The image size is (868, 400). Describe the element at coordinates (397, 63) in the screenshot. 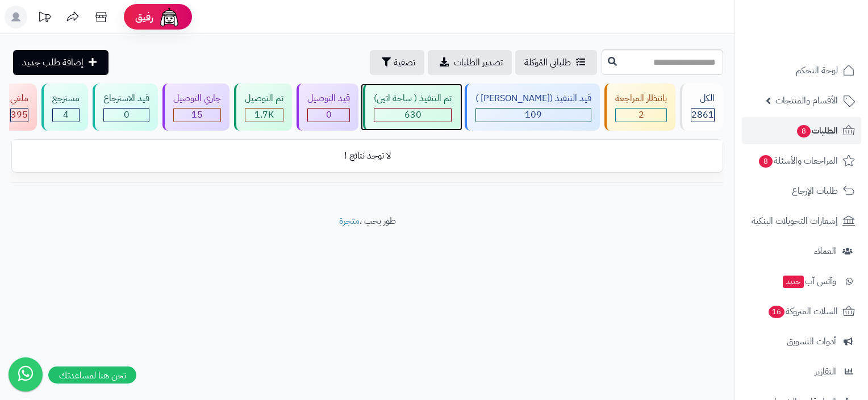

I see `button: تصفية` at that location.